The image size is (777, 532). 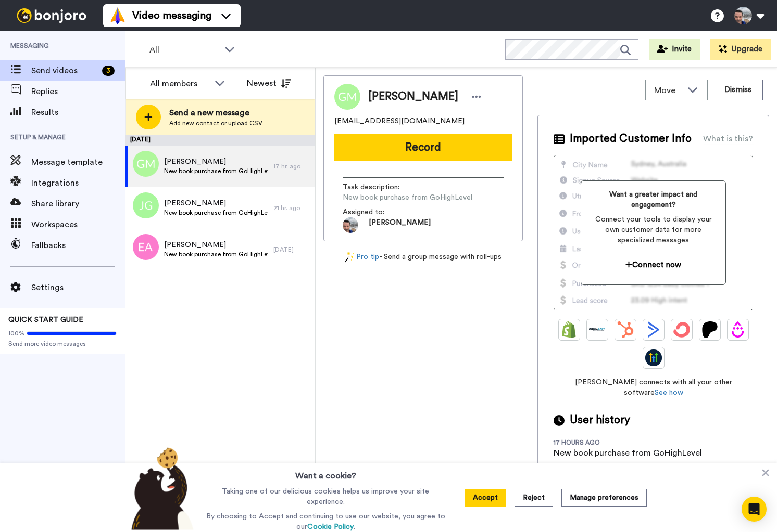 What do you see at coordinates (78, 183) in the screenshot?
I see `span: Integrations` at bounding box center [78, 183].